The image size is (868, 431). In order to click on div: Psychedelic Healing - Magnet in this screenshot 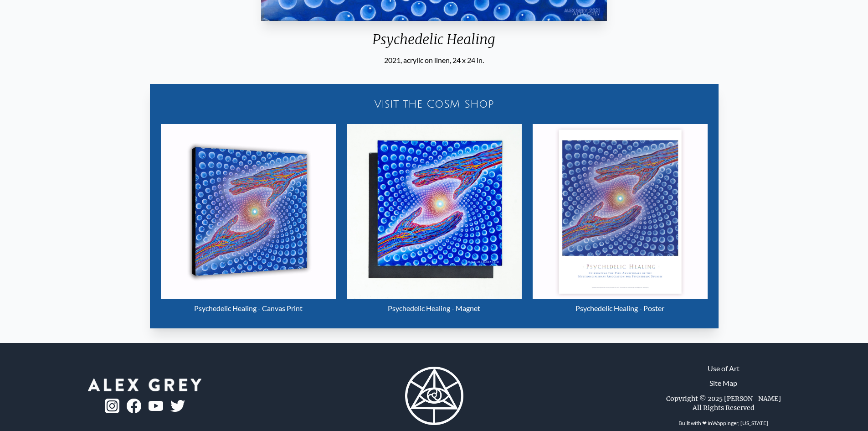, I will do `click(434, 309)`.